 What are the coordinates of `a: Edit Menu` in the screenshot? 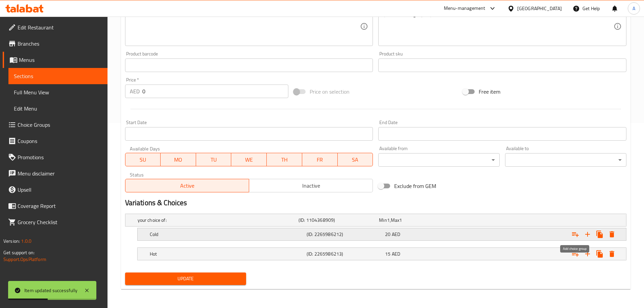 It's located at (58, 108).